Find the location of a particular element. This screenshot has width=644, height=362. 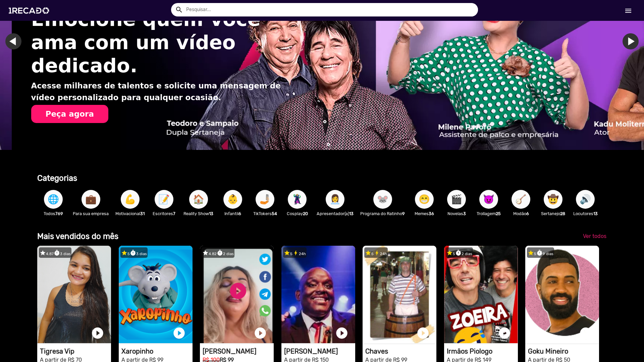

p: Programa do Ratinho is located at coordinates (383, 214).